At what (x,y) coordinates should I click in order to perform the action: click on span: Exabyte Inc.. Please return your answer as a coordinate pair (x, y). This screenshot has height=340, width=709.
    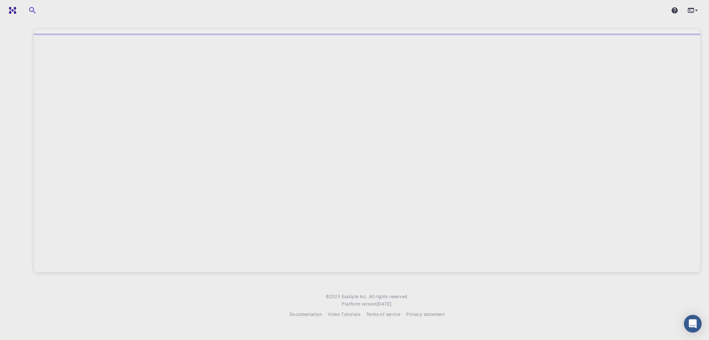
    Looking at the image, I should click on (355, 296).